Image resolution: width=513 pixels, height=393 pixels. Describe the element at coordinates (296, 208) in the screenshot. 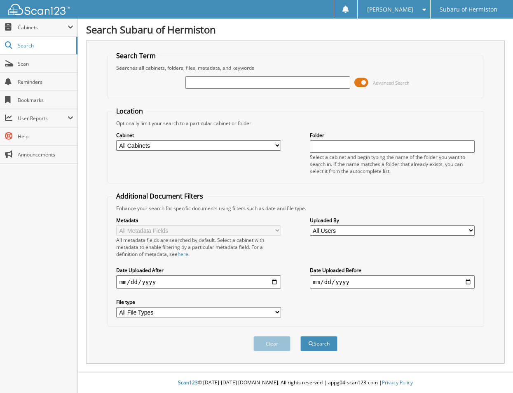

I see `div: Enhance your search for specific documents using filters such as date and file type.` at that location.